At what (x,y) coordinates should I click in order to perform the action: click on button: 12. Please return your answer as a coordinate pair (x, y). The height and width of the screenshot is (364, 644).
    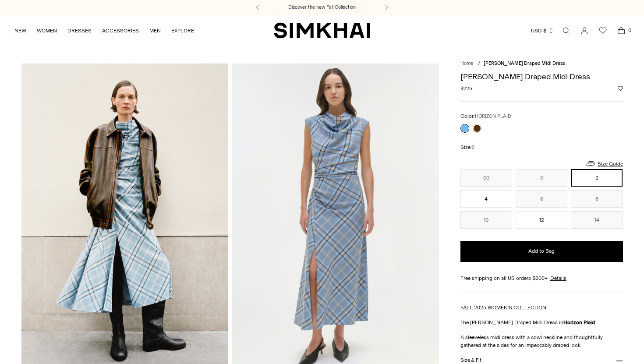
    Looking at the image, I should click on (541, 220).